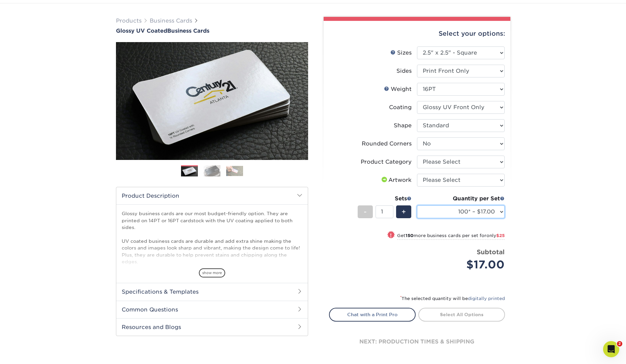 This screenshot has width=626, height=364. Describe the element at coordinates (212, 30) in the screenshot. I see `a: Glossy UV CoatedBusiness Cards` at that location.